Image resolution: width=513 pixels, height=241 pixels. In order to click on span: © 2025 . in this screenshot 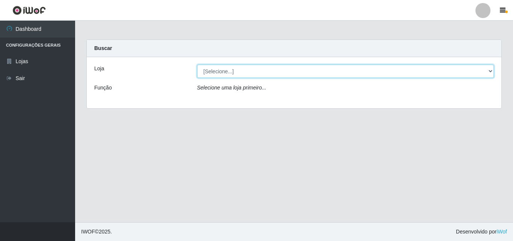, I will do `click(97, 231)`.